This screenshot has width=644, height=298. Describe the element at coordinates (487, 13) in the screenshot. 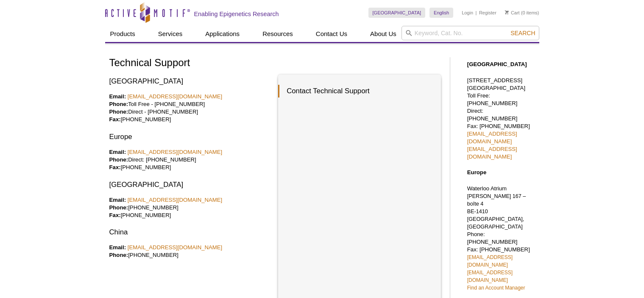

I see `a: Register` at that location.